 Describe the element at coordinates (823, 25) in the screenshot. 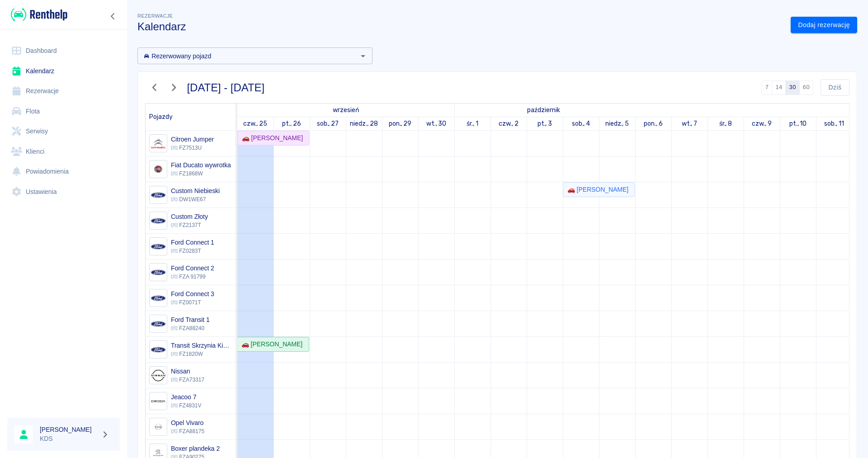

I see `a: Dodaj rezerwację` at that location.